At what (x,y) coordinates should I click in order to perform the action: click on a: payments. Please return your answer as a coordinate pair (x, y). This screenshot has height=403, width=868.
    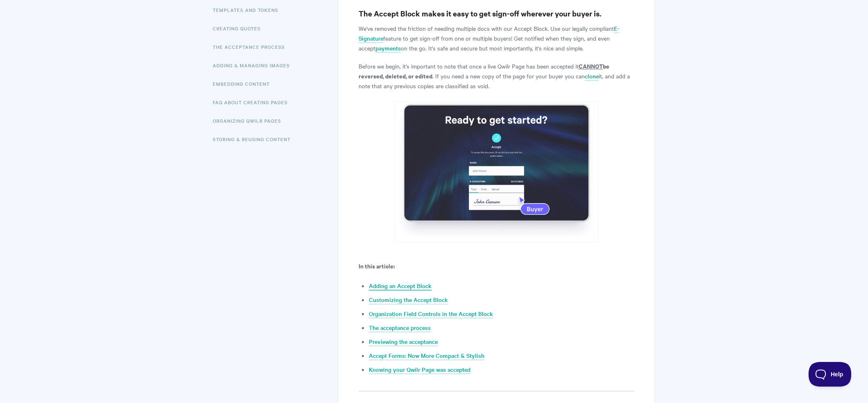
    Looking at the image, I should click on (388, 48).